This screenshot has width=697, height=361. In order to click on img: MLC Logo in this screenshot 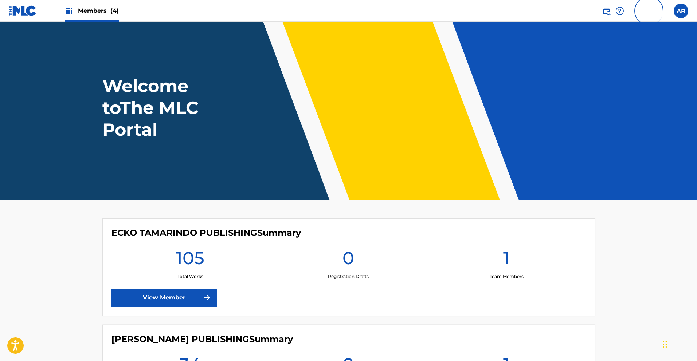, I will do `click(23, 11)`.